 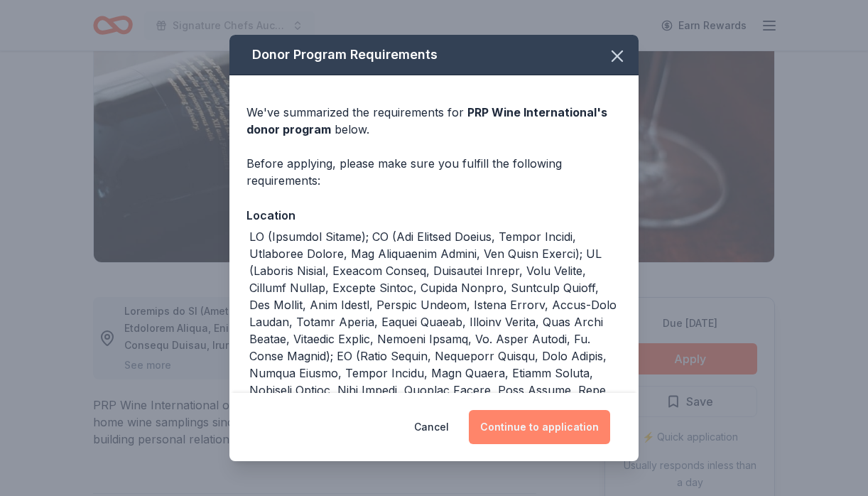 I want to click on div: Donor Program Requirements, so click(x=434, y=55).